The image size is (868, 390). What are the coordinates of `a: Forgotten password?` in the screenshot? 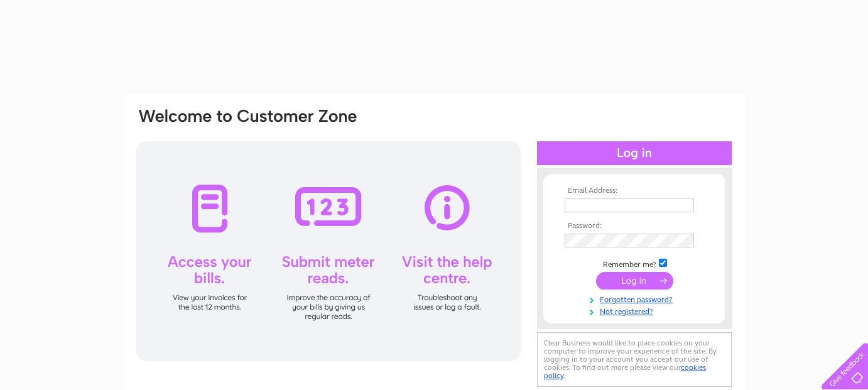 It's located at (636, 298).